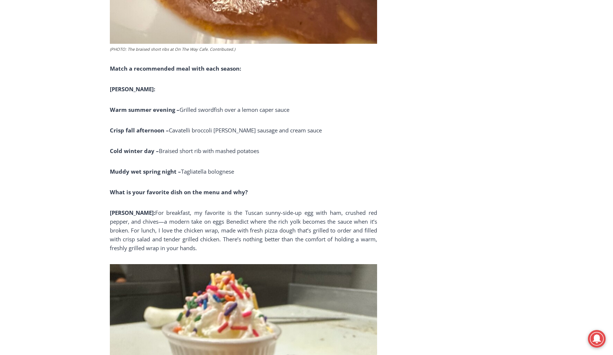 This screenshot has width=613, height=355. I want to click on div: "We would have speakers with experience in local journalism speak to us about their experiences a..., so click(267, 36).